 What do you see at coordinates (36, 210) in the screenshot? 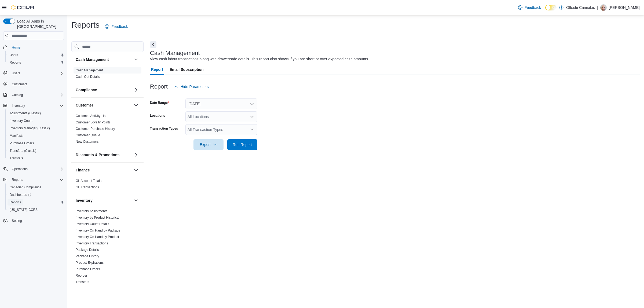
I see `span: Washington CCRS` at bounding box center [36, 210].